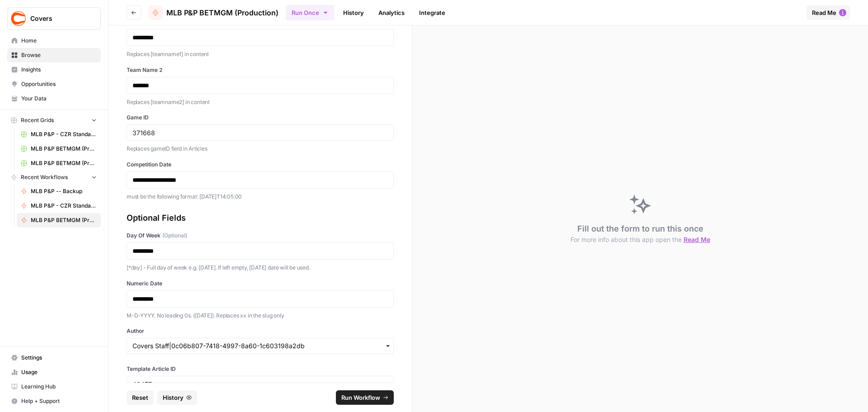  Describe the element at coordinates (175, 236) in the screenshot. I see `span: (Optional)` at that location.